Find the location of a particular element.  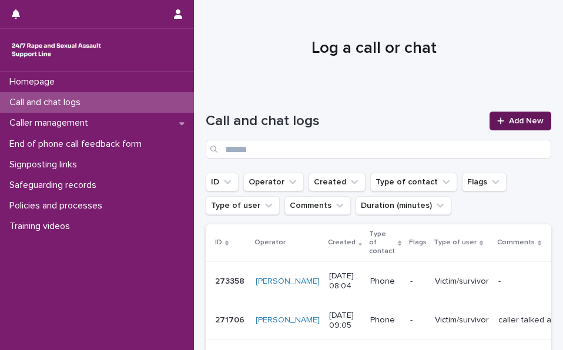

p: Type of contact is located at coordinates (382, 243).